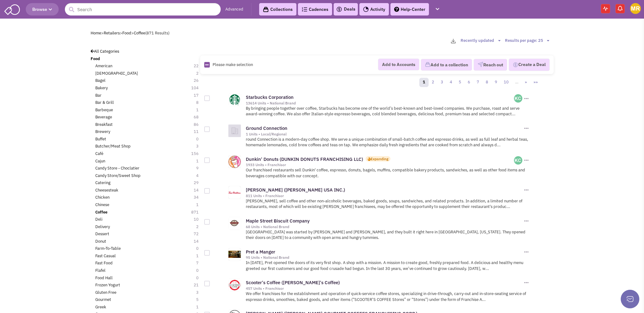  What do you see at coordinates (384, 134) in the screenshot?
I see `div: 1 Units • Local/Regional` at bounding box center [384, 134].